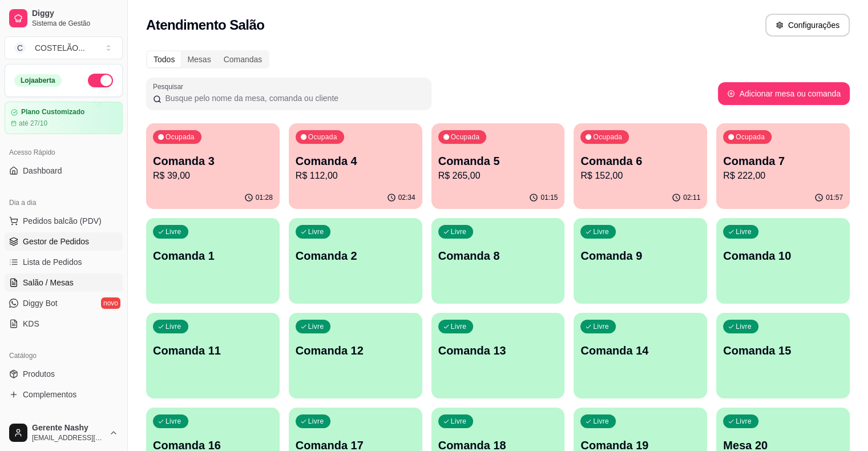 The height and width of the screenshot is (451, 868). Describe the element at coordinates (56, 242) in the screenshot. I see `span: Gestor de Pedidos` at that location.